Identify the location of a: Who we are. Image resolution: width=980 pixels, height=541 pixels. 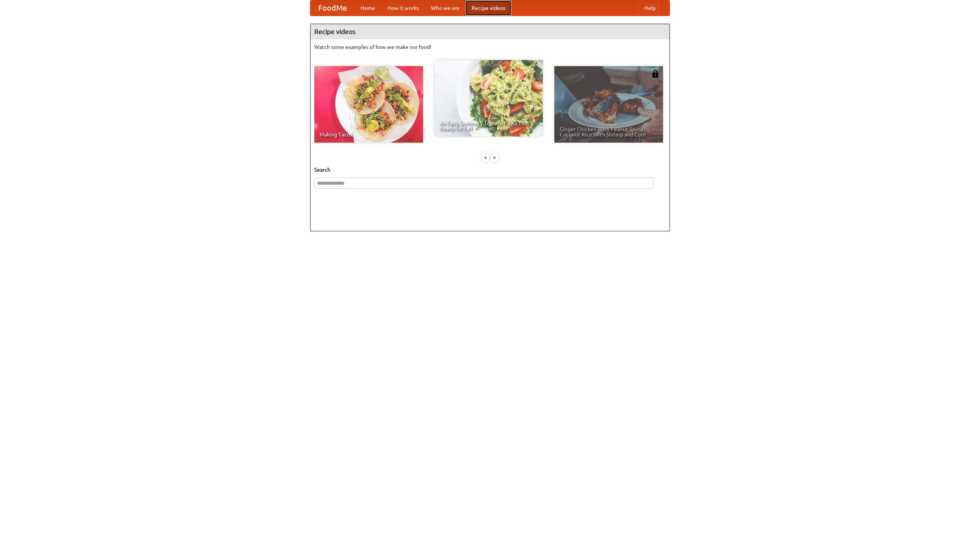
(445, 8).